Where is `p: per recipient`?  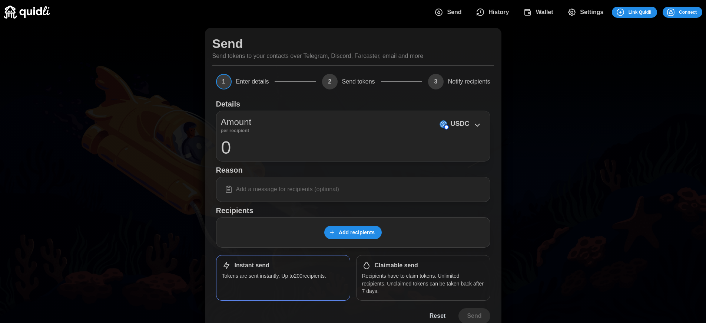 p: per recipient is located at coordinates (236, 131).